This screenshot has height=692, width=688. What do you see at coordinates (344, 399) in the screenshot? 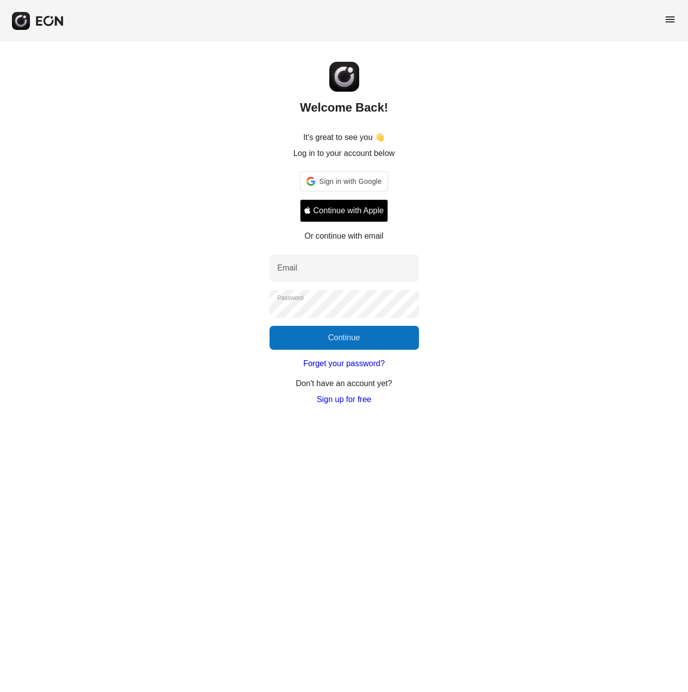
I see `a: Sign up for free` at bounding box center [344, 399].